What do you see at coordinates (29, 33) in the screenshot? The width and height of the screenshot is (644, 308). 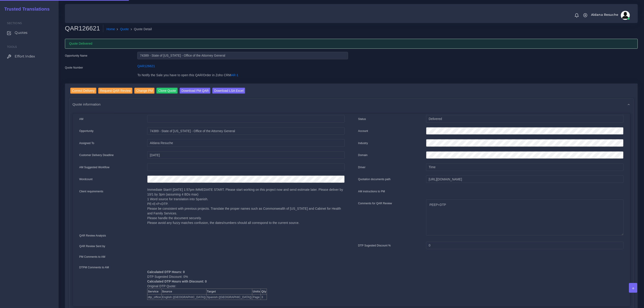 I see `a: Quotes` at bounding box center [29, 33].